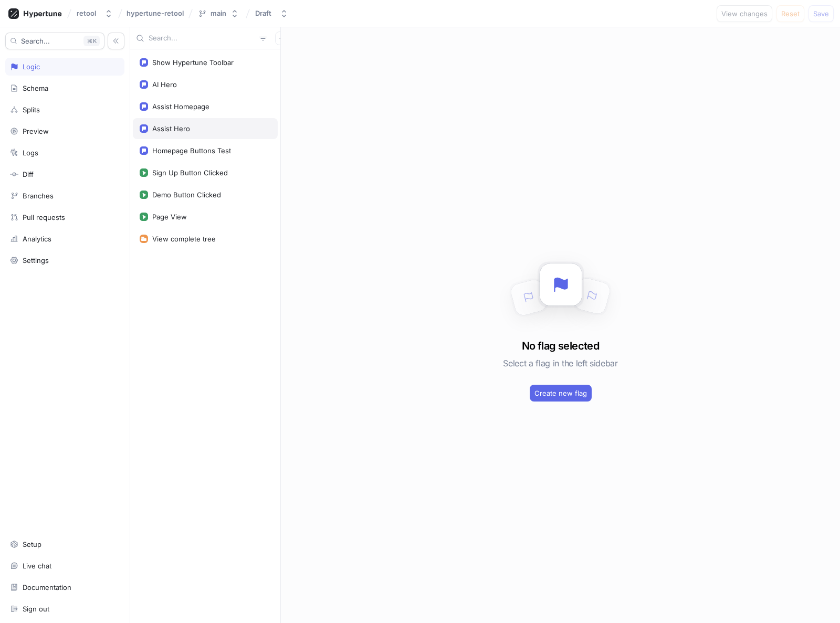 The height and width of the screenshot is (623, 840). I want to click on div: Show Hypertune Toolbar, so click(193, 63).